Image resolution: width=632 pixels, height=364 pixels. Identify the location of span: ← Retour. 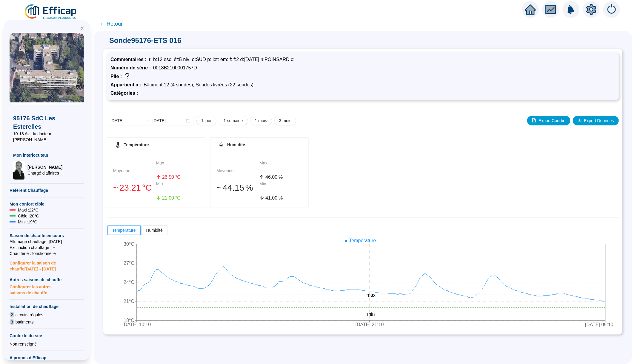
(111, 24).